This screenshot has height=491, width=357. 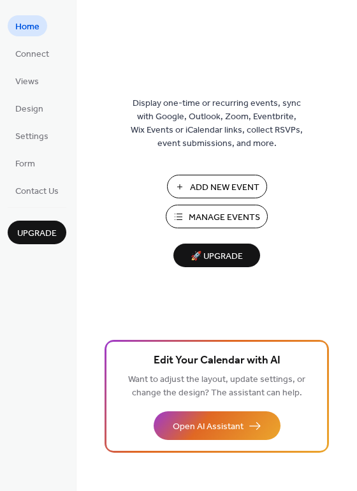 What do you see at coordinates (224, 217) in the screenshot?
I see `span: Manage Events` at bounding box center [224, 217].